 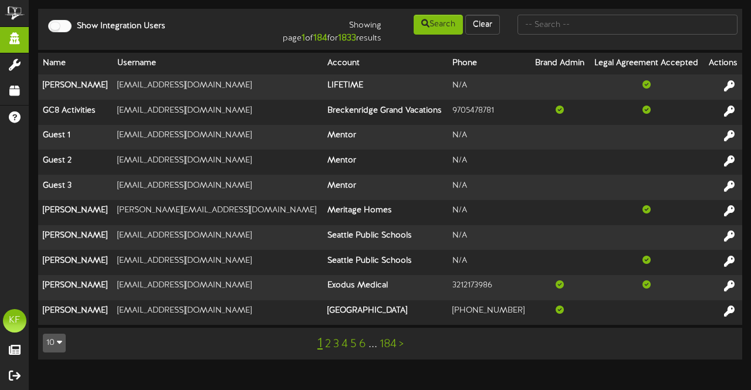 I want to click on th: Breckenridge Grand Vacations, so click(x=385, y=112).